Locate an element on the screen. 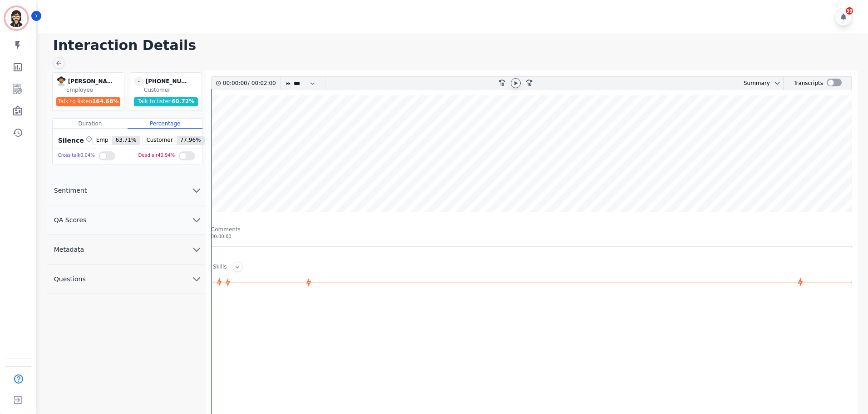  div: Employee is located at coordinates (94, 90).